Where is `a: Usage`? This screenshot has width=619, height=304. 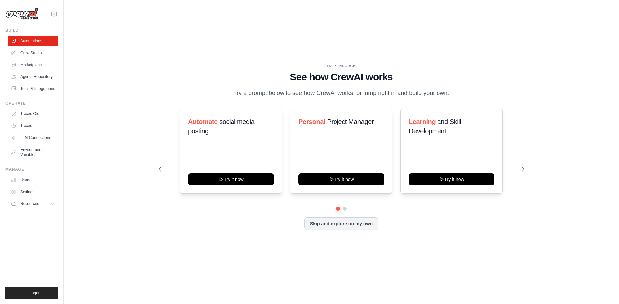
a: Usage is located at coordinates (33, 180).